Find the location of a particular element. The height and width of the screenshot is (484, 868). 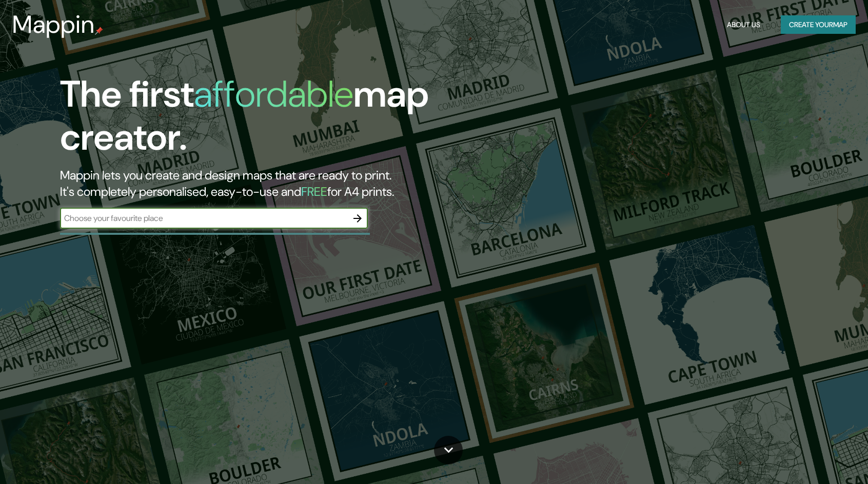

h5: FREE is located at coordinates (314, 191).